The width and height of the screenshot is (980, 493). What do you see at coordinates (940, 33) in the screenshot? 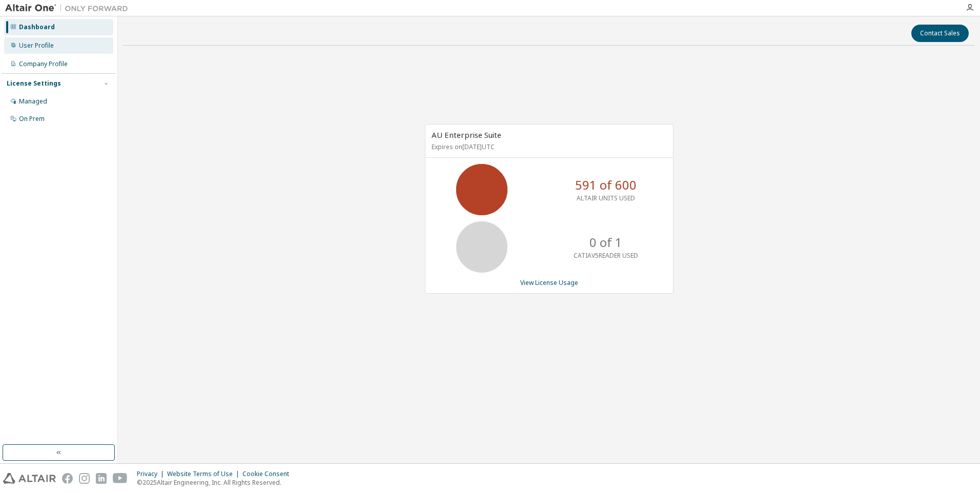
I see `button: Contact Sales` at bounding box center [940, 33].